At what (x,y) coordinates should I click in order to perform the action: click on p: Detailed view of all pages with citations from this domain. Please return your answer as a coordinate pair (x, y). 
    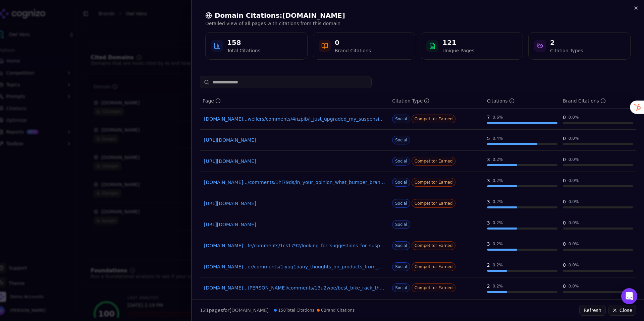
    Looking at the image, I should click on (418, 24).